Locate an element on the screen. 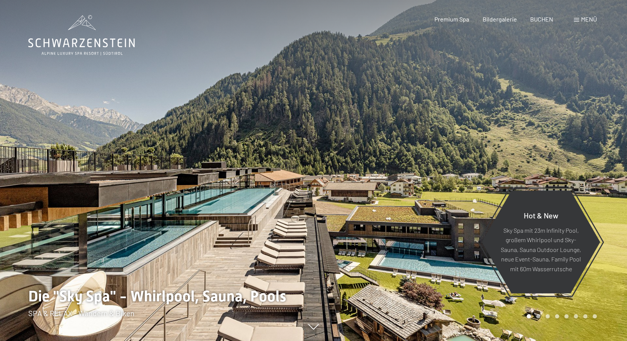 The image size is (627, 341). div: Carousel Page 7 is located at coordinates (585, 316).